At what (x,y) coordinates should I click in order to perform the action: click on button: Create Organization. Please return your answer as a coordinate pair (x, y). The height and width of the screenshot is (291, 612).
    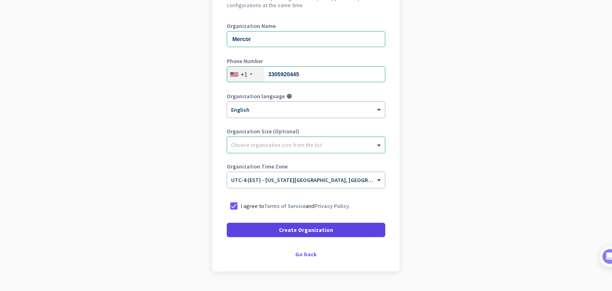
    Looking at the image, I should click on (306, 230).